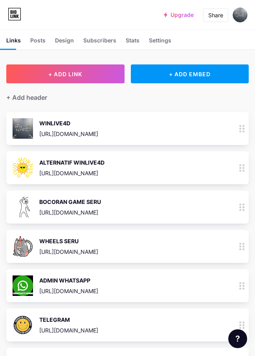 This screenshot has height=356, width=255. I want to click on div: WHEELS SERU, so click(69, 241).